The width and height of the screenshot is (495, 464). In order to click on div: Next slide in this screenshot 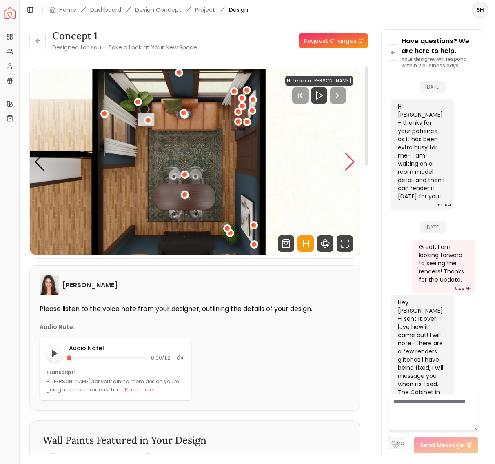, I will do `click(350, 162)`.